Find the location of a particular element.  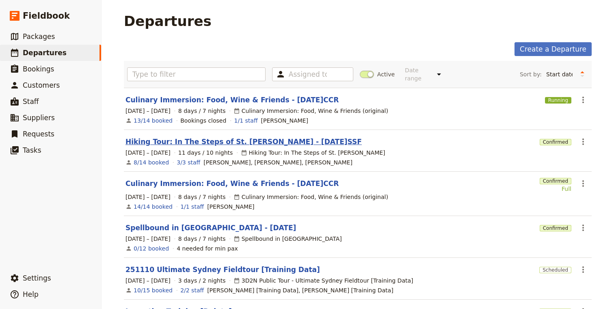

span: Running is located at coordinates (558, 100).